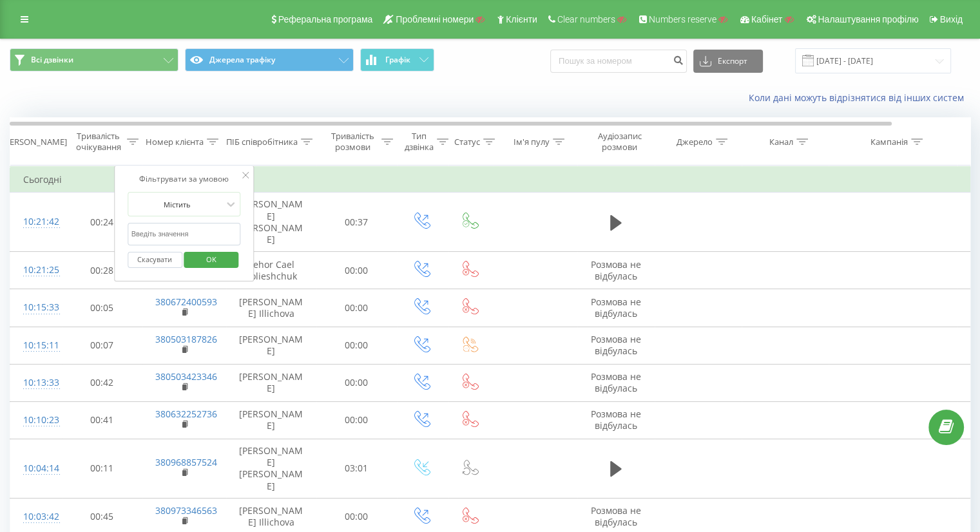 The width and height of the screenshot is (980, 532). Describe the element at coordinates (419, 141) in the screenshot. I see `div: Тип дзвінка` at that location.